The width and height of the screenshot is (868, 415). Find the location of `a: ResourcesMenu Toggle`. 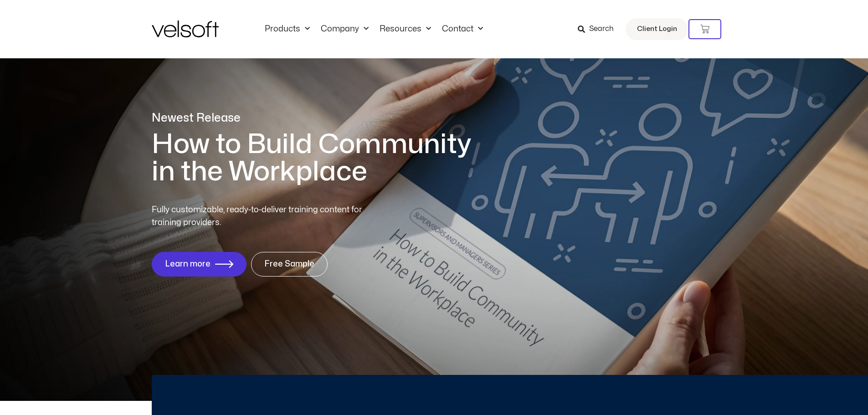

a: ResourcesMenu Toggle is located at coordinates (405, 29).